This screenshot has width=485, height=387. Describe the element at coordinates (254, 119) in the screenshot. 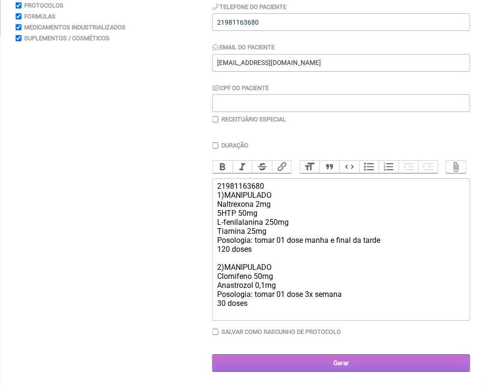

I see `label: Receituário Especial` at that location.